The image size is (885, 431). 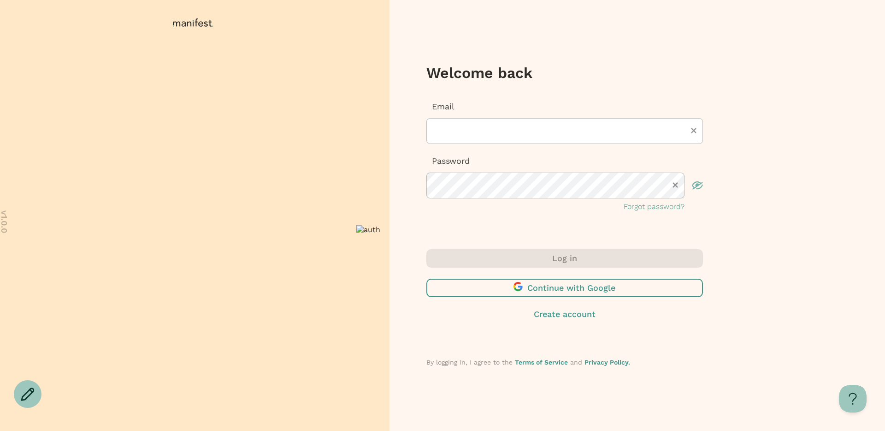 I want to click on p: Email, so click(x=565, y=107).